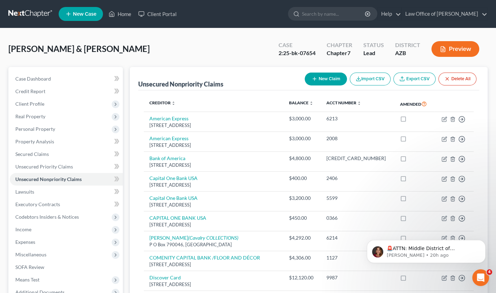  Describe the element at coordinates (25, 242) in the screenshot. I see `span: Expenses` at that location.